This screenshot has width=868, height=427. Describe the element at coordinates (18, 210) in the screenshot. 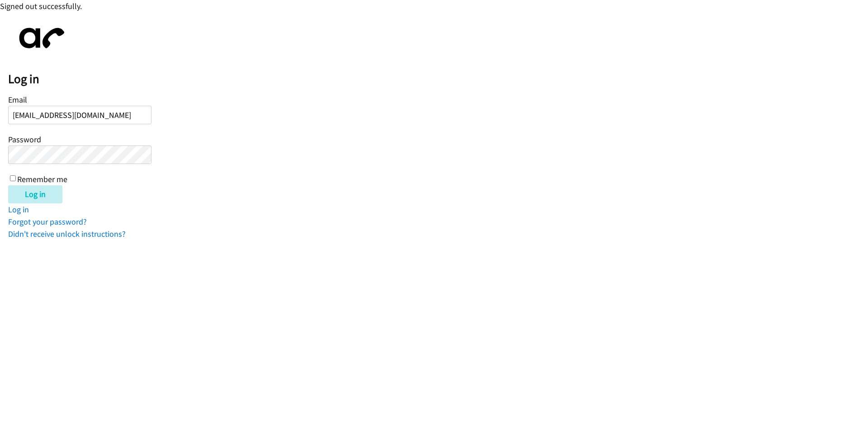

I see `a: Log in` at that location.